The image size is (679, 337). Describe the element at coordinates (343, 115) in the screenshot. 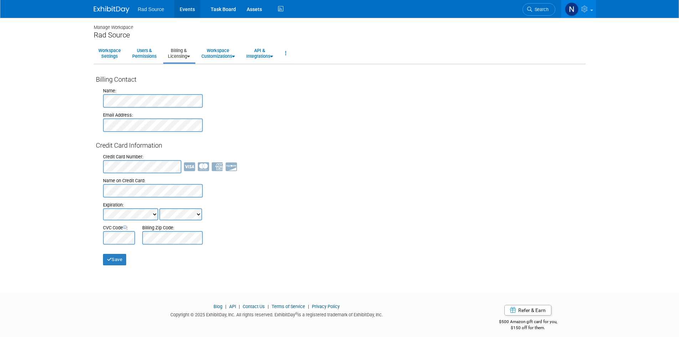

I see `div: Email Address:` at that location.